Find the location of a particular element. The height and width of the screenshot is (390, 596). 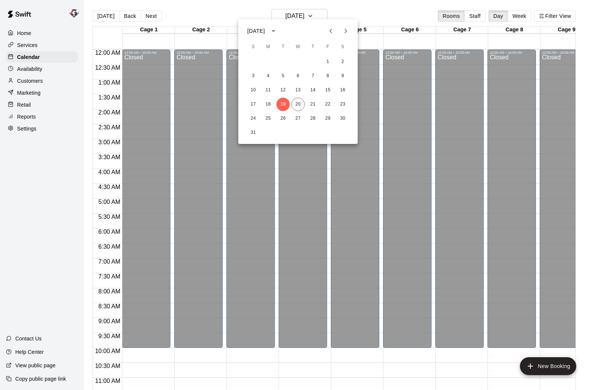

button: 13 is located at coordinates (298, 90).